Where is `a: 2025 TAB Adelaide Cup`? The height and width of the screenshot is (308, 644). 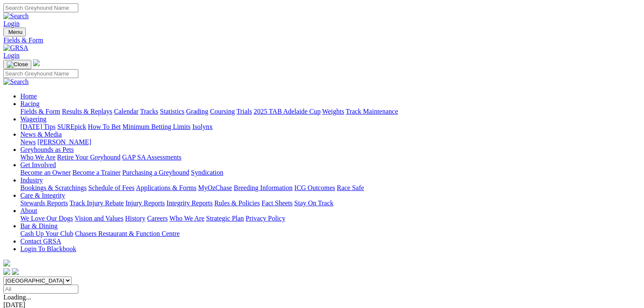 a: 2025 TAB Adelaide Cup is located at coordinates (287, 111).